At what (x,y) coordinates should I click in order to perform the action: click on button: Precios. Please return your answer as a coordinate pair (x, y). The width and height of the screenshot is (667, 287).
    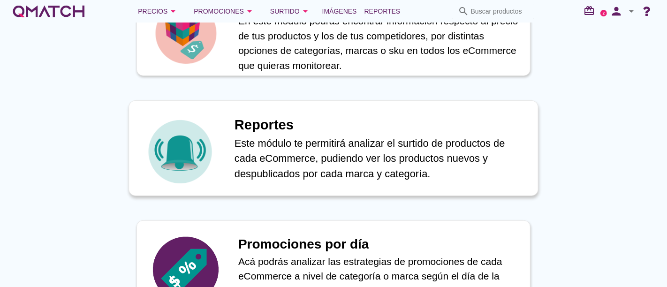
    Looking at the image, I should click on (158, 11).